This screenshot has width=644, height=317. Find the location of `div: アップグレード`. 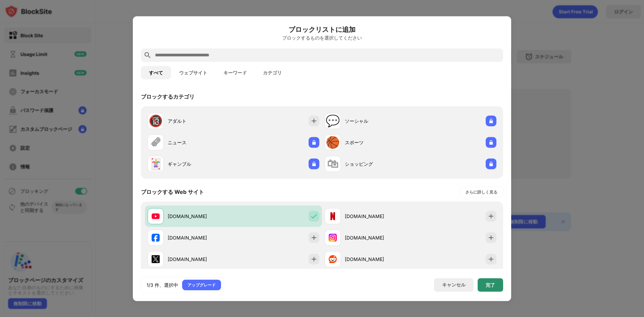

div: アップグレード is located at coordinates (201, 285).